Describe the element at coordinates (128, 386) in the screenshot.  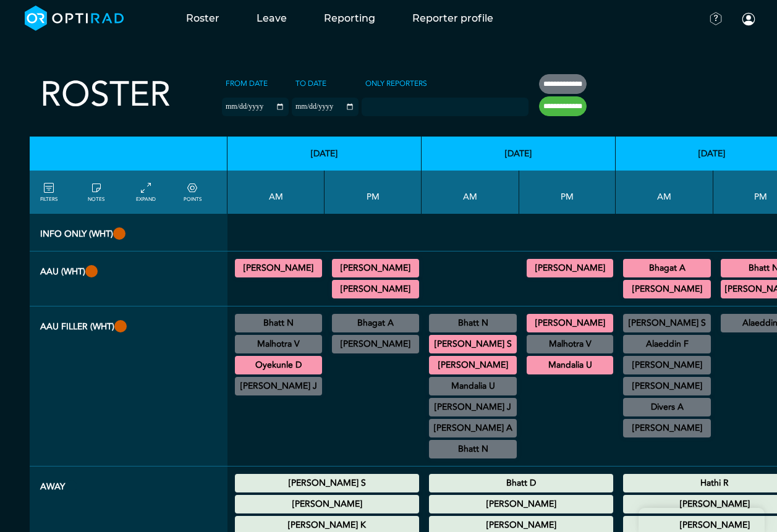
I see `th: AAU FILLER (WHT)` at that location.